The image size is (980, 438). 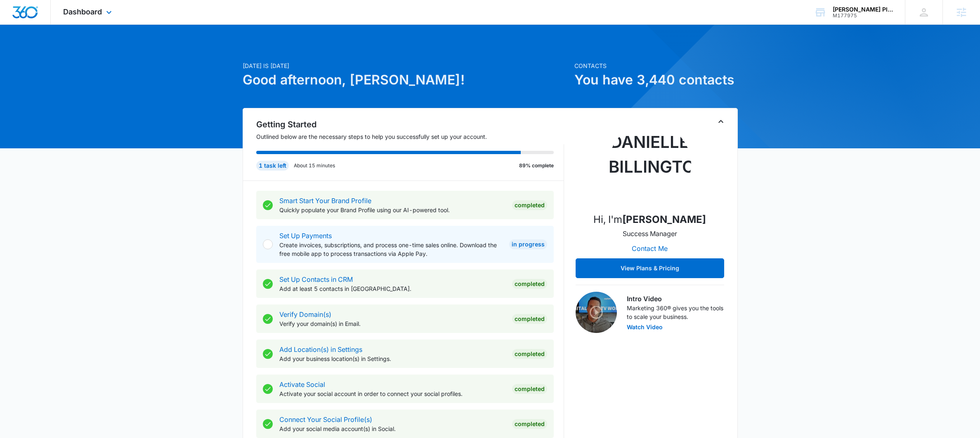 I want to click on a: Set Up Contacts in CRM, so click(x=316, y=280).